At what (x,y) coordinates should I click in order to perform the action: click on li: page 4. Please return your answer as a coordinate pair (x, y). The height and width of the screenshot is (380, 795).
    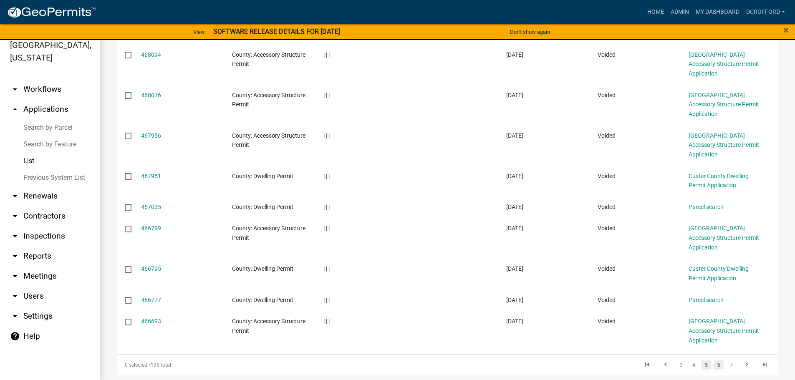
    Looking at the image, I should click on (693, 365).